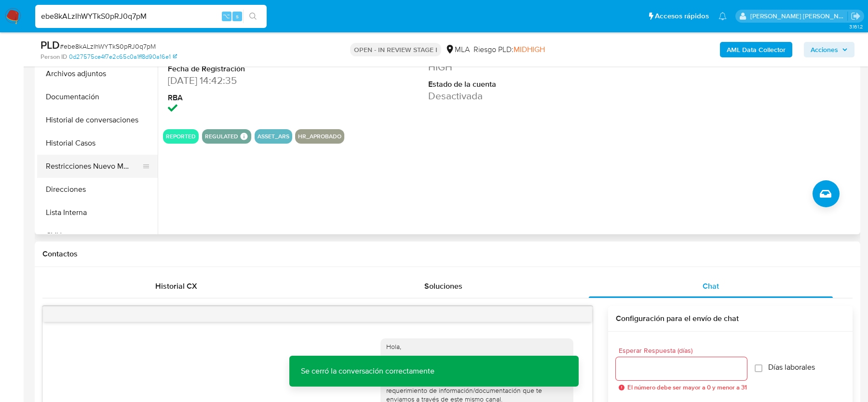  Describe the element at coordinates (687, 387) in the screenshot. I see `span: El número debe ser mayor a 0 y menor a 31` at that location.